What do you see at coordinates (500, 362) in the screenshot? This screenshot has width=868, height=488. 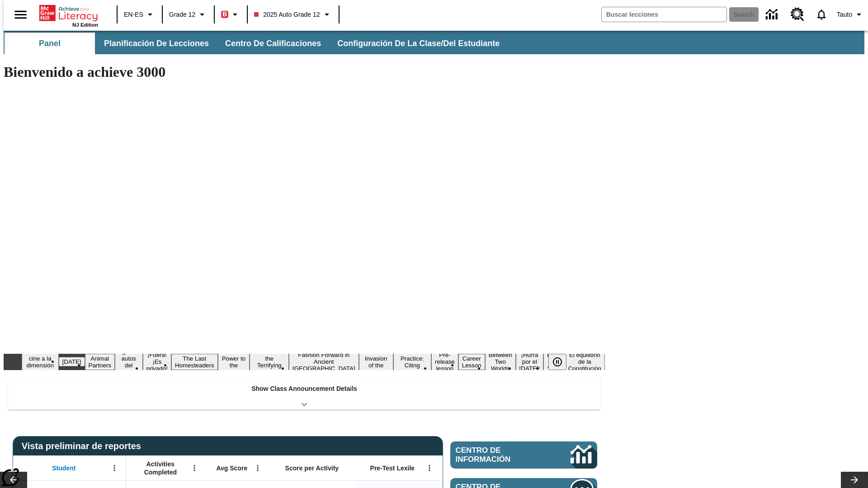 I see `button: Slide 14 Between Two Worlds` at bounding box center [500, 362].